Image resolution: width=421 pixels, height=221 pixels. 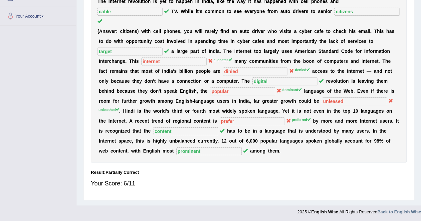 What do you see at coordinates (101, 31) in the screenshot?
I see `b: A` at bounding box center [101, 31].